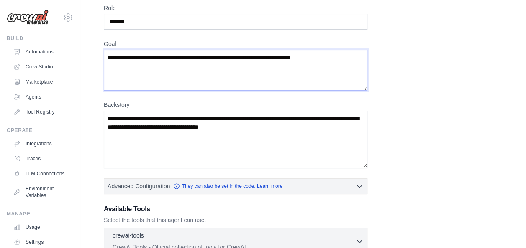 The width and height of the screenshot is (526, 248). I want to click on a: Traces, so click(41, 159).